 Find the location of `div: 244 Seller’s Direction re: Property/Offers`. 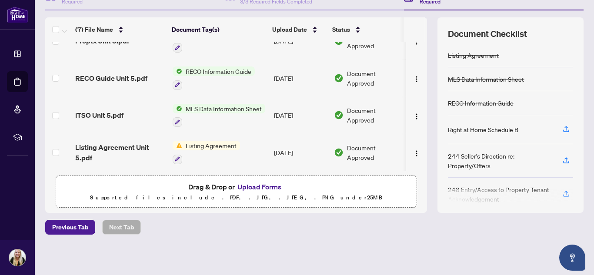

div: 244 Seller’s Direction re: Property/Offers is located at coordinates (500, 161).